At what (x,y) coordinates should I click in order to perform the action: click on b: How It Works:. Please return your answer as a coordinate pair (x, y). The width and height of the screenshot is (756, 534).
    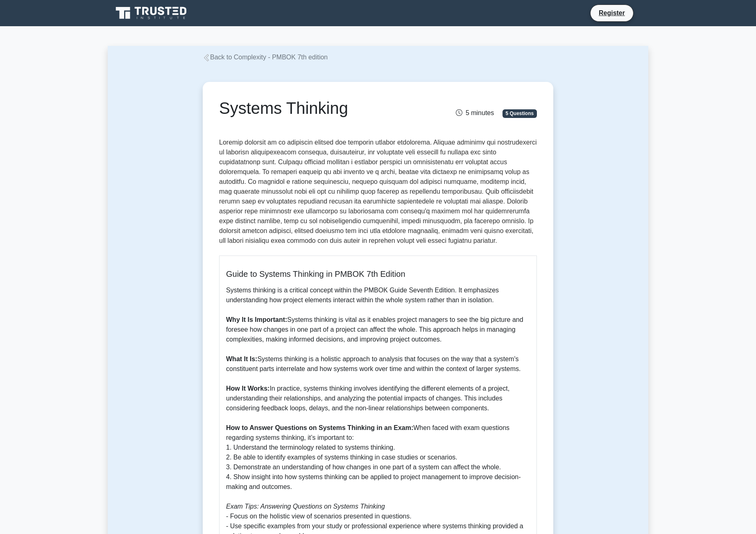
    Looking at the image, I should click on (248, 388).